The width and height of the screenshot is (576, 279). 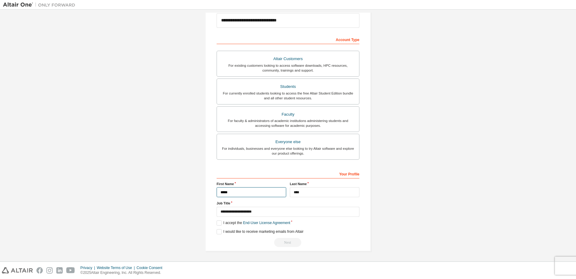 What do you see at coordinates (288, 39) in the screenshot?
I see `div: Account Type` at bounding box center [288, 39].